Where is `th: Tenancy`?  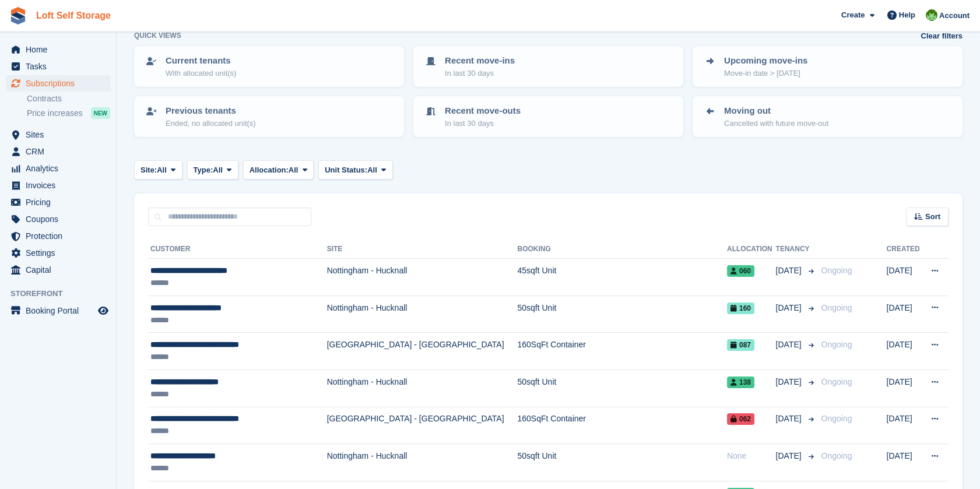 th: Tenancy is located at coordinates (796, 249).